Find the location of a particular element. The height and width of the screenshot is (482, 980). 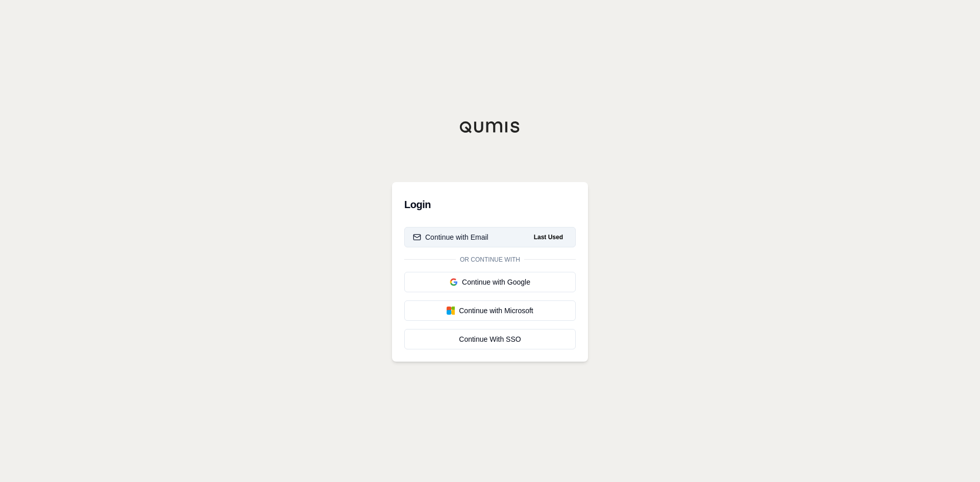

div: Continue With SSO is located at coordinates (490, 340).